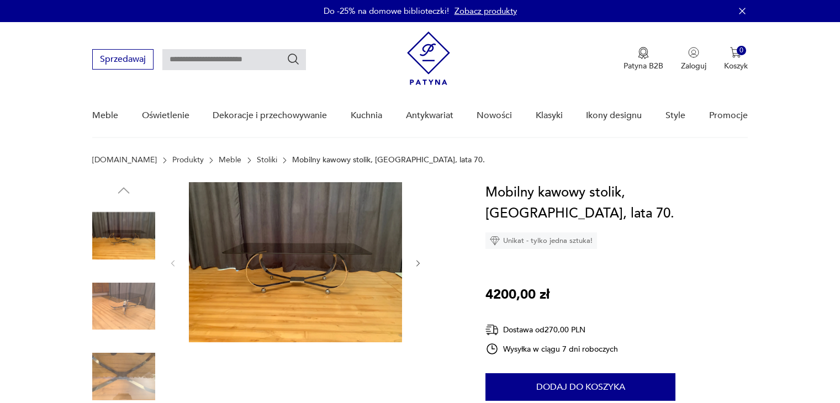 The height and width of the screenshot is (403, 840). What do you see at coordinates (581, 387) in the screenshot?
I see `button: Dodaj do koszyka` at bounding box center [581, 387].